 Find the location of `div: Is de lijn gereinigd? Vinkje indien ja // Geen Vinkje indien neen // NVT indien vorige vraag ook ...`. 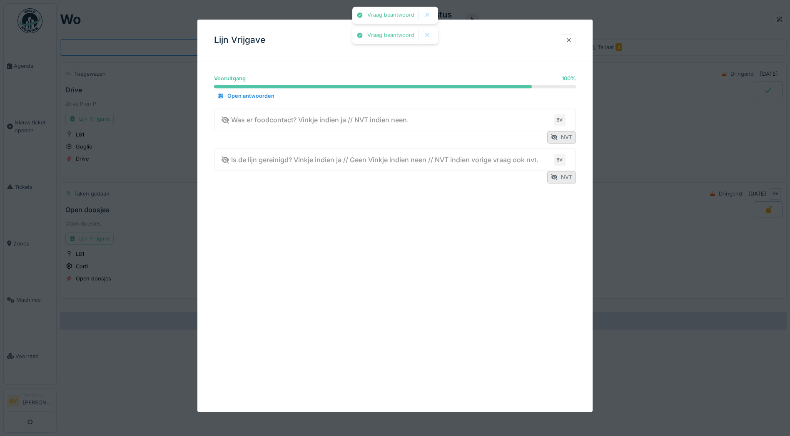

div: Is de lijn gereinigd? Vinkje indien ja // Geen Vinkje indien neen // NVT indien vorige vraag ook ... is located at coordinates (380, 160).